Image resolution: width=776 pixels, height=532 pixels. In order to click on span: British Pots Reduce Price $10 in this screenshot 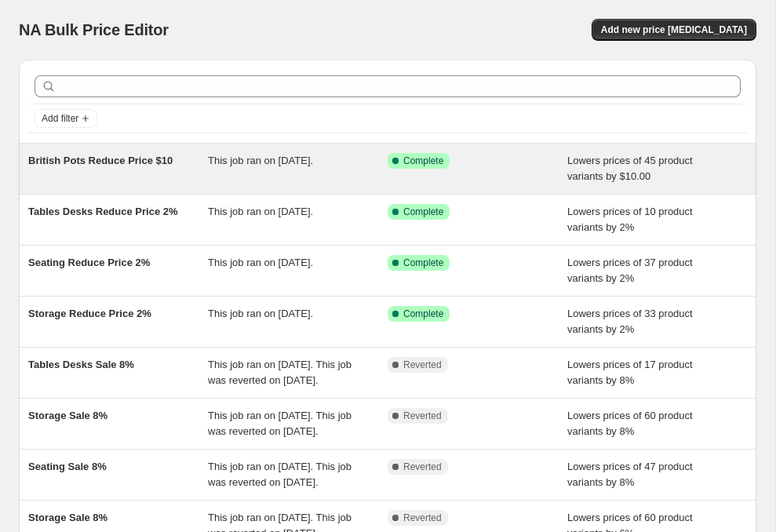, I will do `click(101, 160)`.